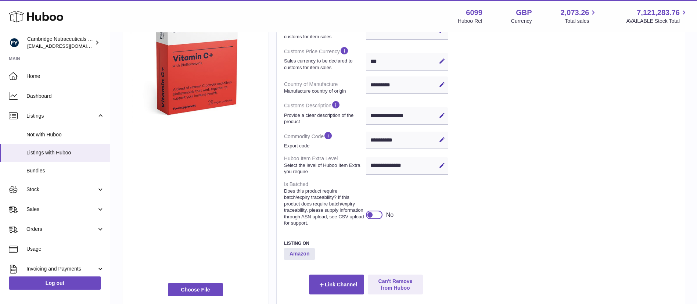  Describe the element at coordinates (523, 12) in the screenshot. I see `strong: GBP` at that location.